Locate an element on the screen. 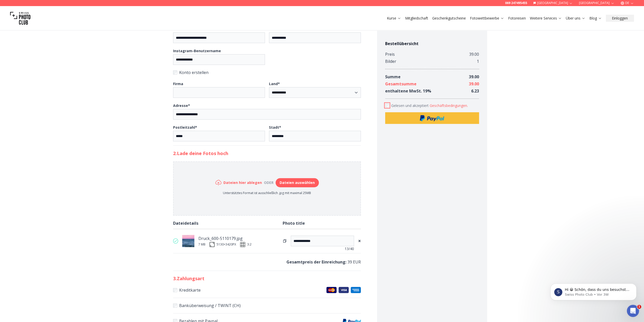  div: Summe is located at coordinates (393, 77).